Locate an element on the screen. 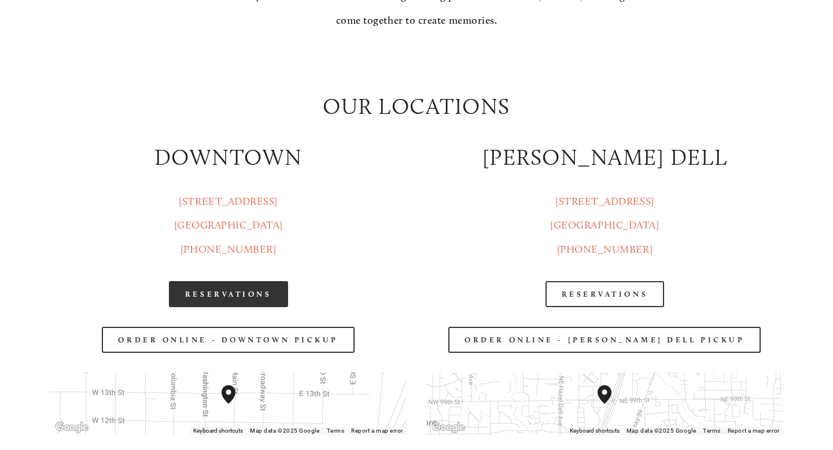 This screenshot has width=833, height=450. h2: DOWNTOWN is located at coordinates (228, 158).